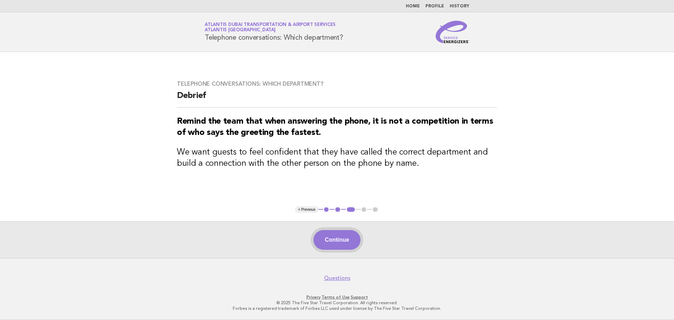 Image resolution: width=674 pixels, height=320 pixels. Describe the element at coordinates (460, 6) in the screenshot. I see `a: History` at that location.